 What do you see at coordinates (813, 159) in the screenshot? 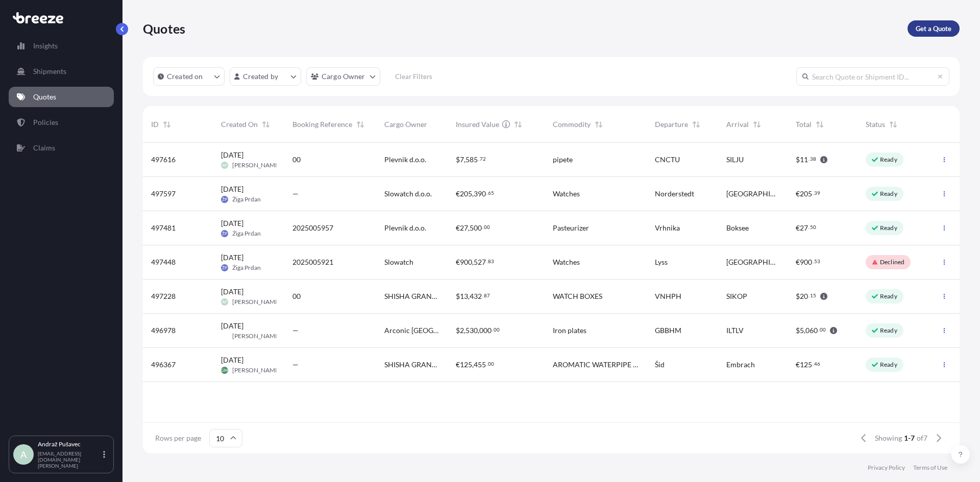
I see `span: 38` at bounding box center [813, 159].